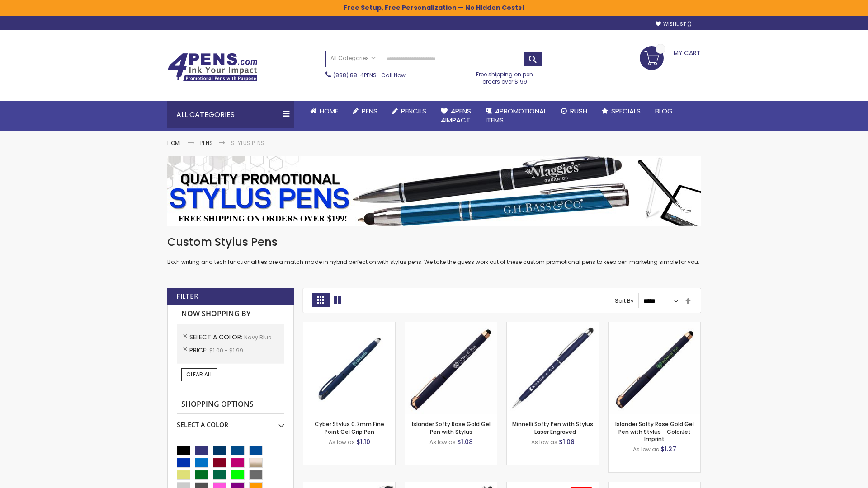 This screenshot has height=488, width=868. What do you see at coordinates (655, 431) in the screenshot?
I see `a: Islander Softy Rose Gold Gel Pen with Stylus - ColorJet Imprint` at bounding box center [655, 431].